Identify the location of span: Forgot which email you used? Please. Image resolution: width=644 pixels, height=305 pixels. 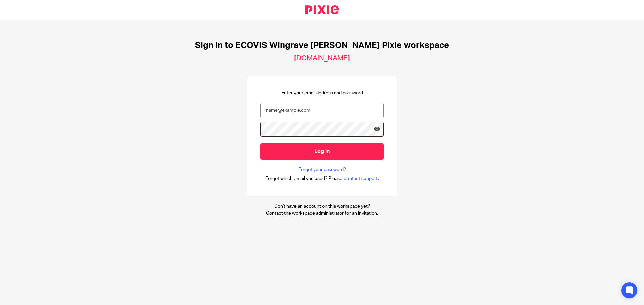
(304, 179).